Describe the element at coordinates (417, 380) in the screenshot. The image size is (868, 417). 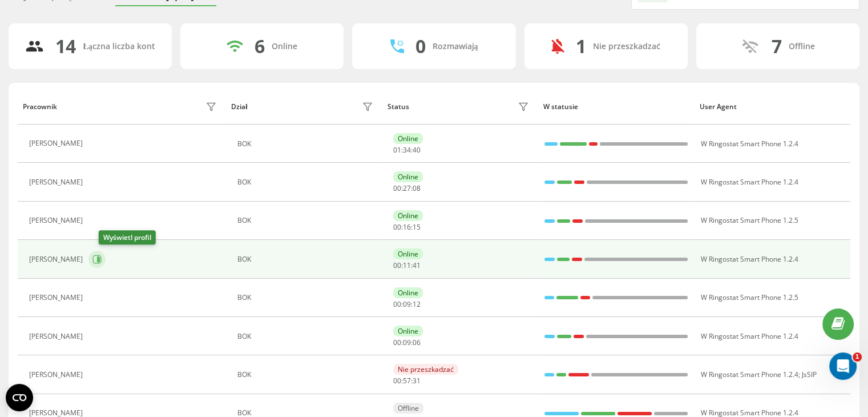
I see `span: 31` at that location.